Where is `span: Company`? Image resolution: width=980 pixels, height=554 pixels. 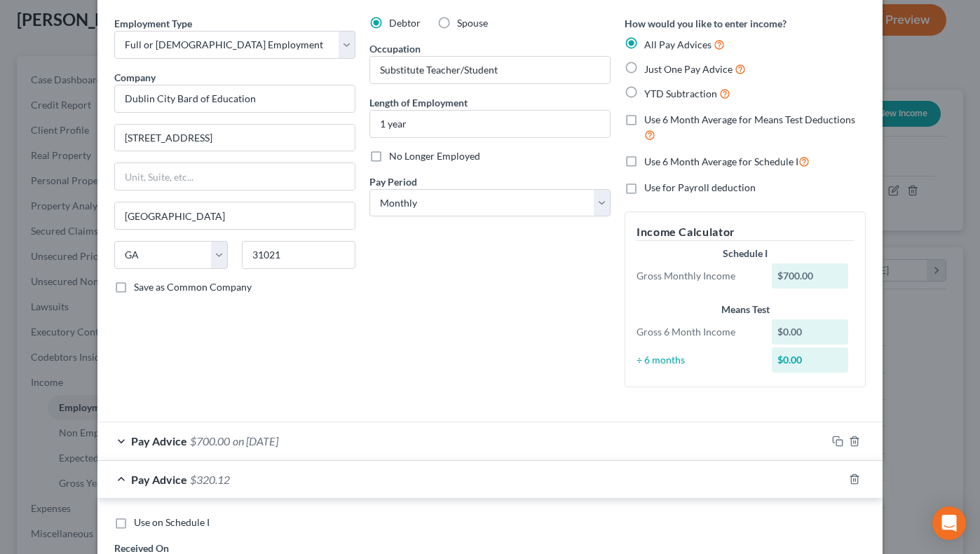
span: Company is located at coordinates (134, 77).